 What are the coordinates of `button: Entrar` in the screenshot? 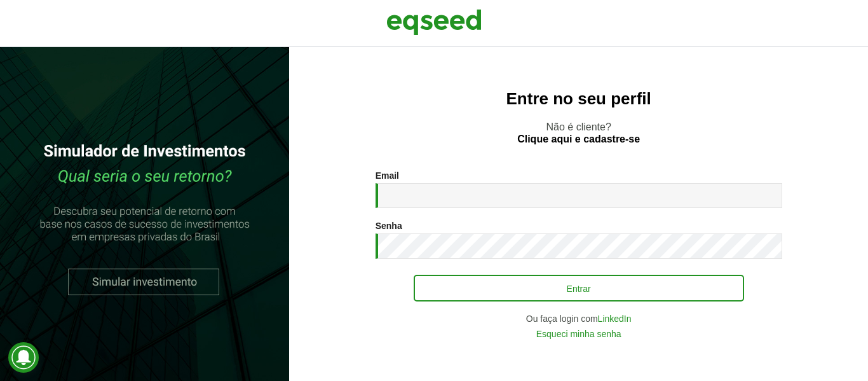 It's located at (579, 288).